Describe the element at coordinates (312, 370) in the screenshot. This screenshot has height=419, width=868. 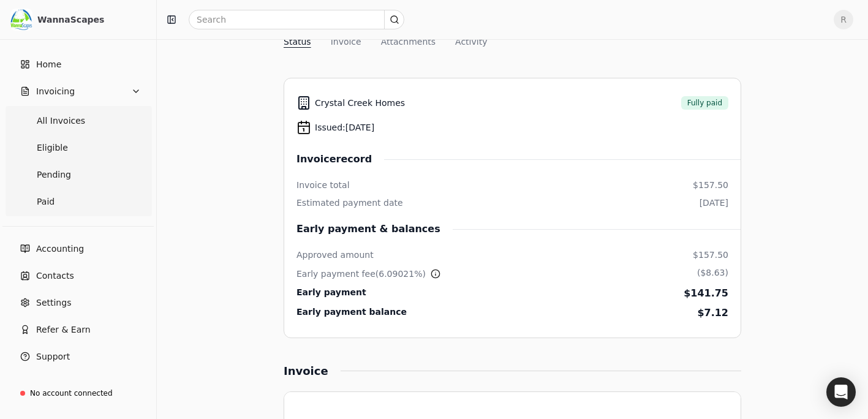
I see `div: Invoice` at that location.